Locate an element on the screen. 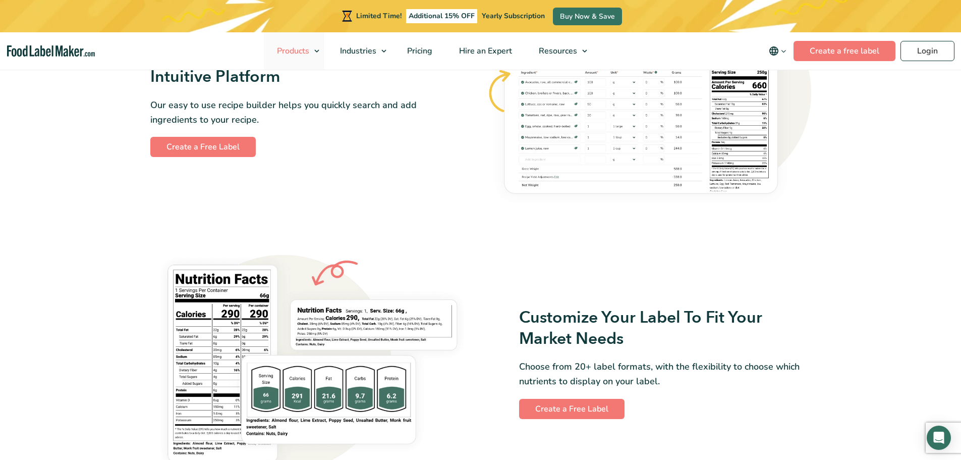  span: Limited Time! is located at coordinates (379, 16).